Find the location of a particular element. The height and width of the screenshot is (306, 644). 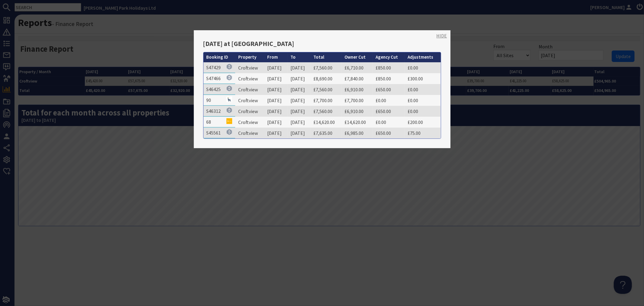

a: £6,710.00 is located at coordinates (354, 68).